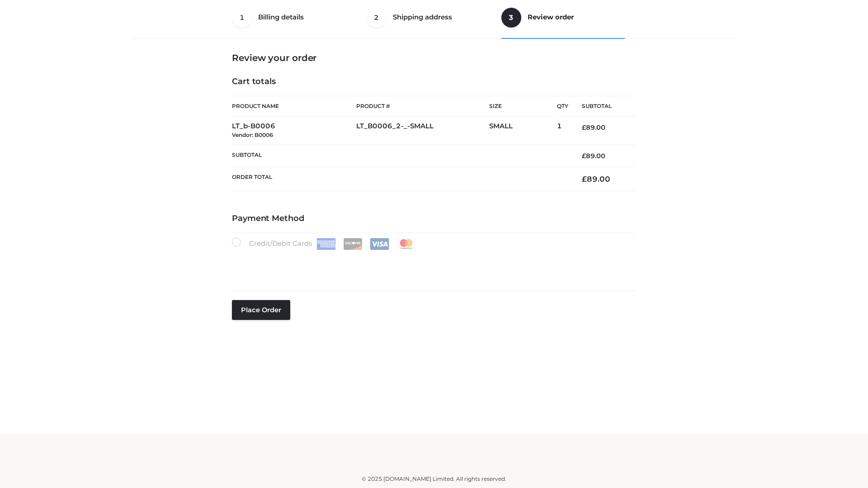  What do you see at coordinates (260, 310) in the screenshot?
I see `button: Place order` at bounding box center [260, 310].